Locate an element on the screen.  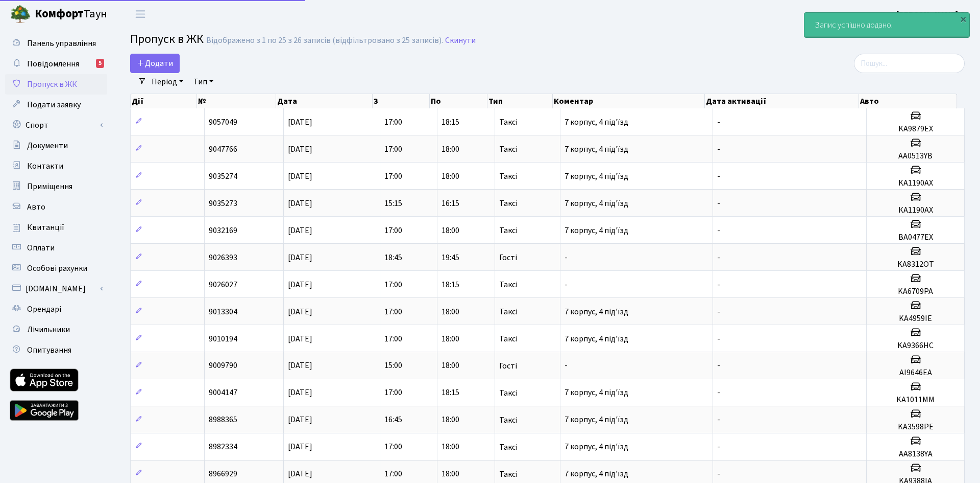
h5: KA9366HC is located at coordinates (915, 346).